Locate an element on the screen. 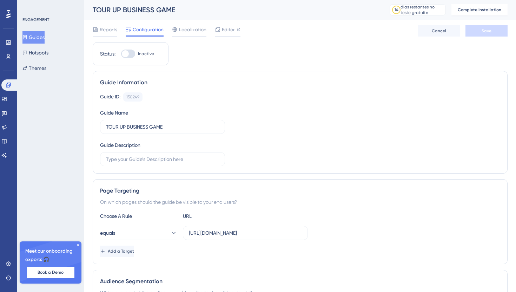  span: Configuration is located at coordinates (148, 29).